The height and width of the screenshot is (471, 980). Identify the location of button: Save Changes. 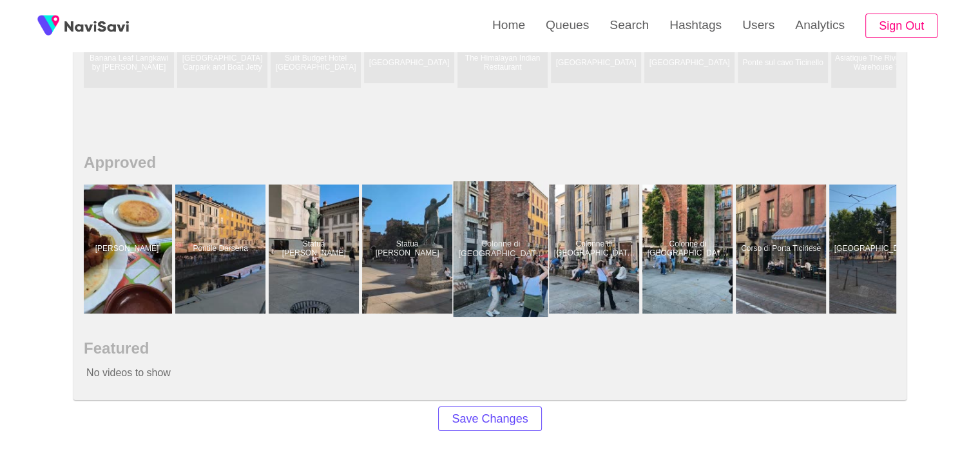
(489, 419).